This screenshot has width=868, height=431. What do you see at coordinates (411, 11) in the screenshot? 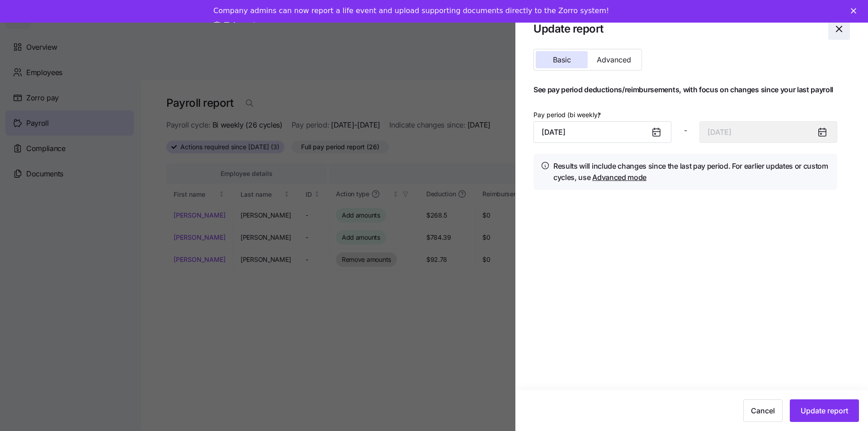
I see `div: Company admins can now report a life event and upload supporting documents directly to the Zorro ...` at bounding box center [411, 11].